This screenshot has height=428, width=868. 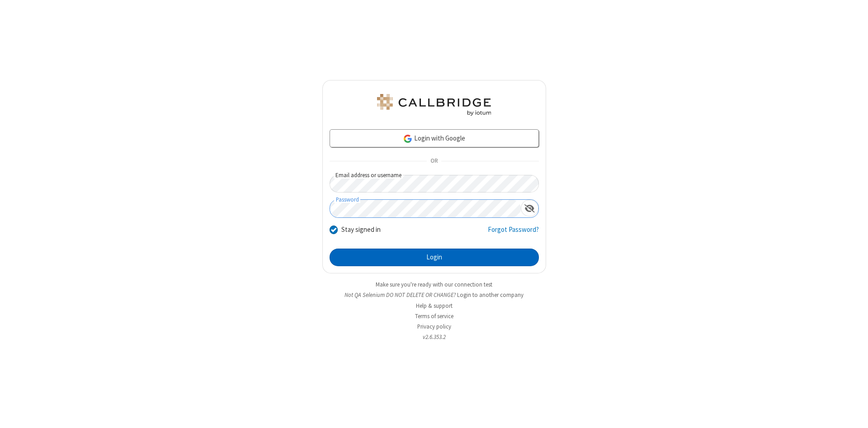 What do you see at coordinates (408, 139) in the screenshot?
I see `img: google-icon.png` at bounding box center [408, 139].